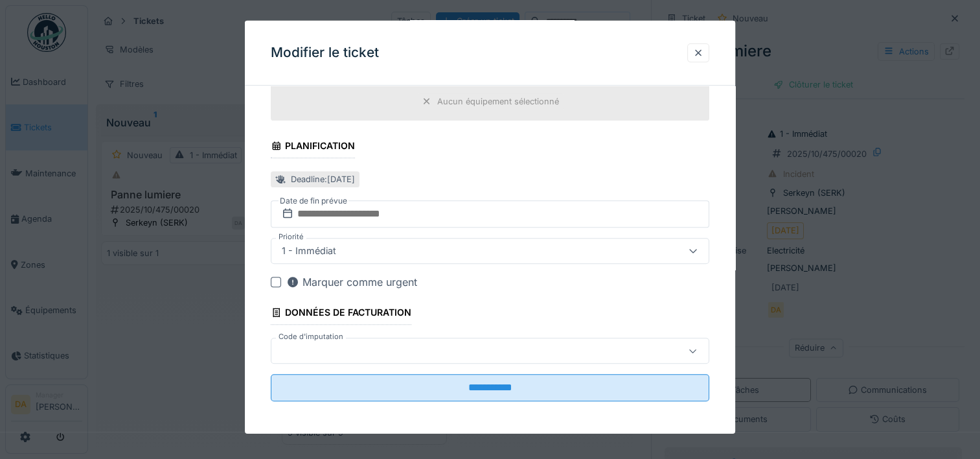  I want to click on div: Données de facturation, so click(341, 314).